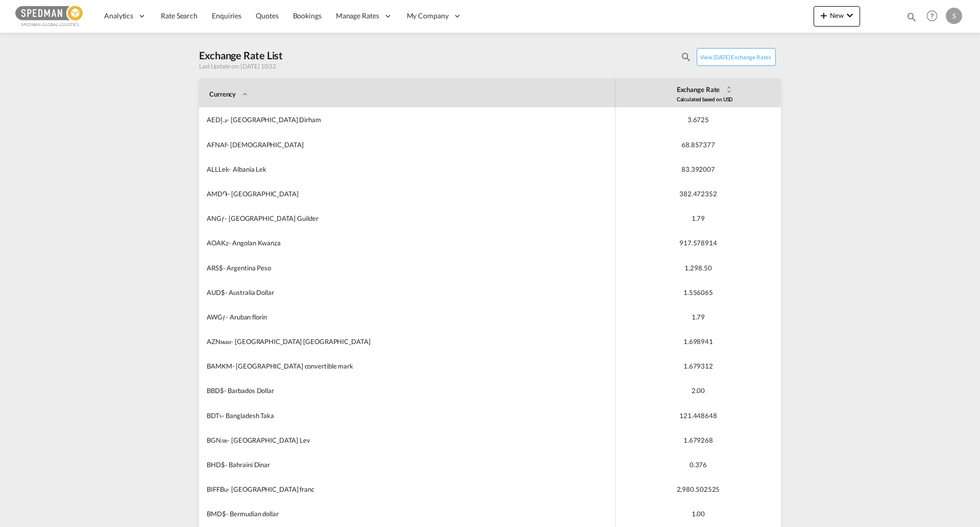 Image resolution: width=980 pixels, height=527 pixels. Describe the element at coordinates (698, 267) in the screenshot. I see `td: 1,298.50` at that location.